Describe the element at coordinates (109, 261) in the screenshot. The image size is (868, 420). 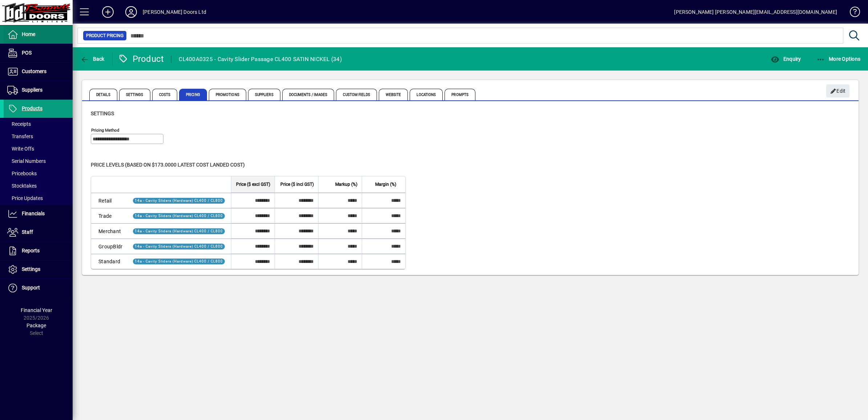
I see `td: Standard` at that location.